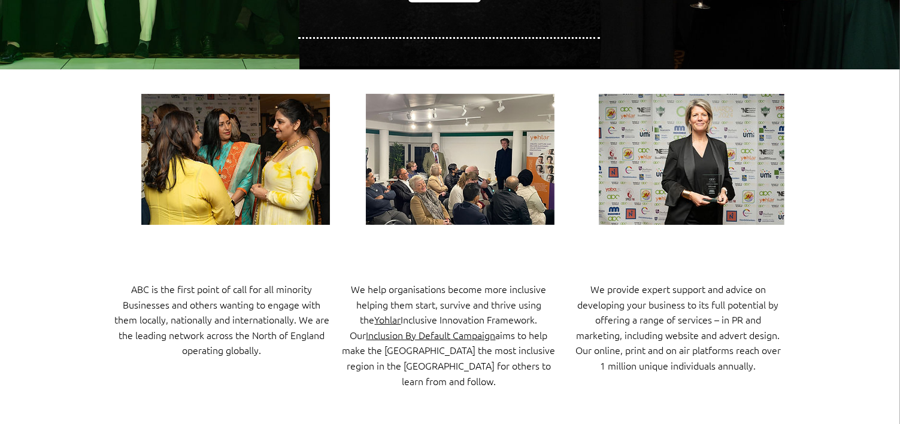  What do you see at coordinates (449, 304) in the screenshot?
I see `span: We help organisations become more inclusive helping them start, survive and thrive using the Incl...` at bounding box center [449, 304].